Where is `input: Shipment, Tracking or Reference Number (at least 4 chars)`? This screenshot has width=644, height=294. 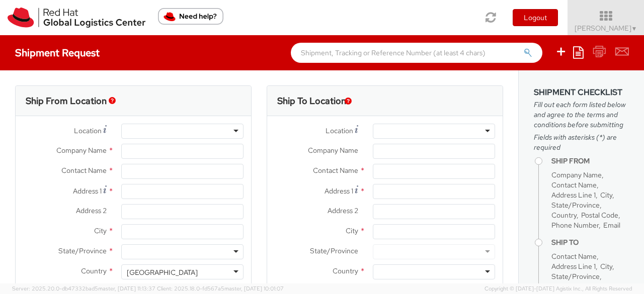 input: Shipment, Tracking or Reference Number (at least 4 chars) is located at coordinates (416, 53).